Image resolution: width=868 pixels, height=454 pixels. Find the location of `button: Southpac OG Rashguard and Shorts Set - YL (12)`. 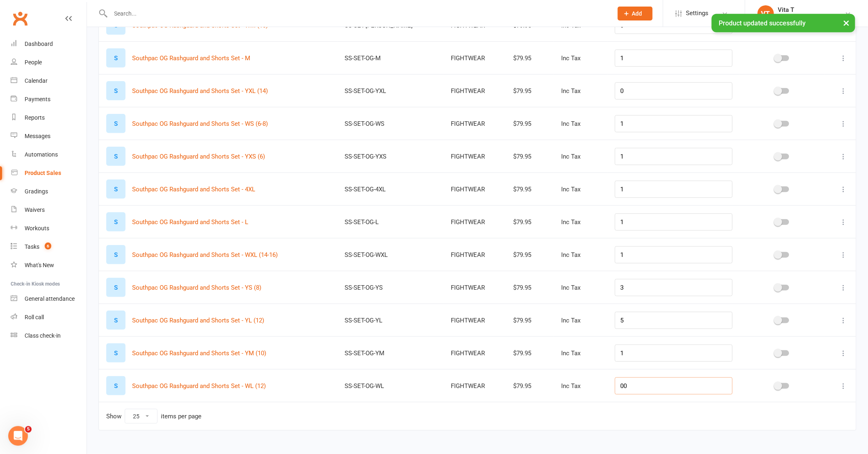

button: Southpac OG Rashguard and Shorts Set - YL (12) is located at coordinates (198, 320).